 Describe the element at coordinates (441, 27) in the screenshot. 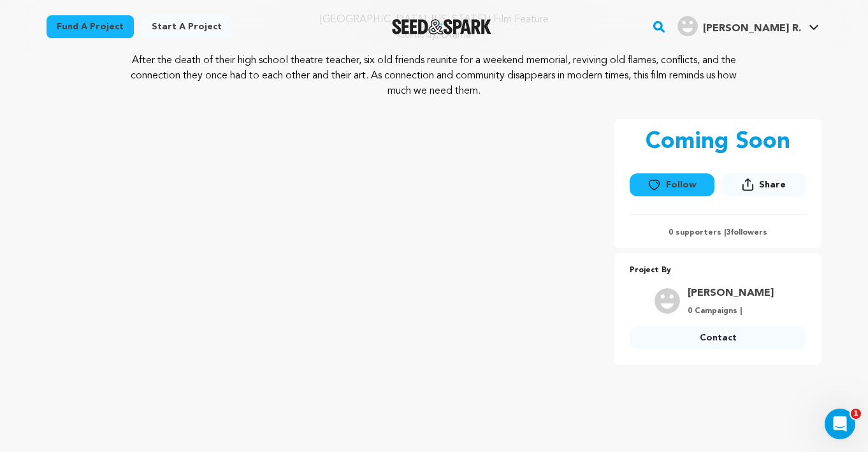

I see `a: Seed&Spark Homepage` at that location.